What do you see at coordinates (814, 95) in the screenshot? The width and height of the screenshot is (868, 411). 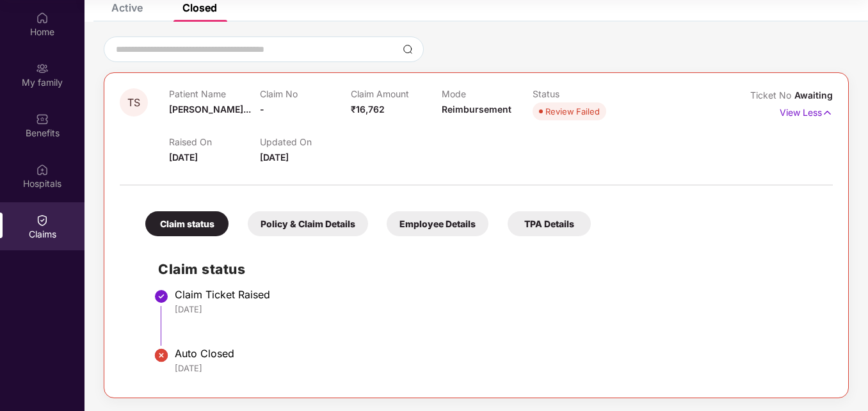 I see `span: Awaiting` at bounding box center [814, 95].